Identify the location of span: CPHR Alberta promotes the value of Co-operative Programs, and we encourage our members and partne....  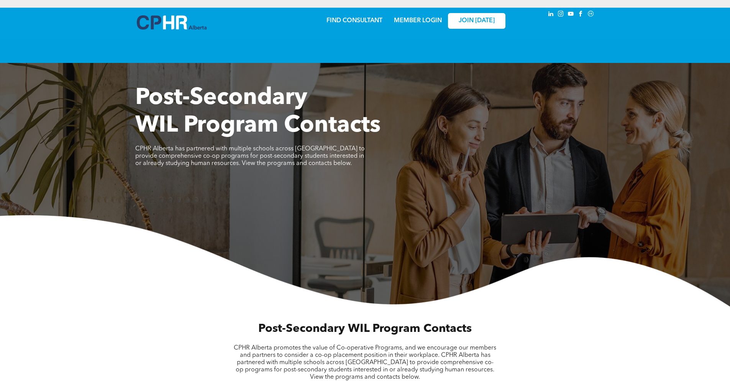
(365, 362).